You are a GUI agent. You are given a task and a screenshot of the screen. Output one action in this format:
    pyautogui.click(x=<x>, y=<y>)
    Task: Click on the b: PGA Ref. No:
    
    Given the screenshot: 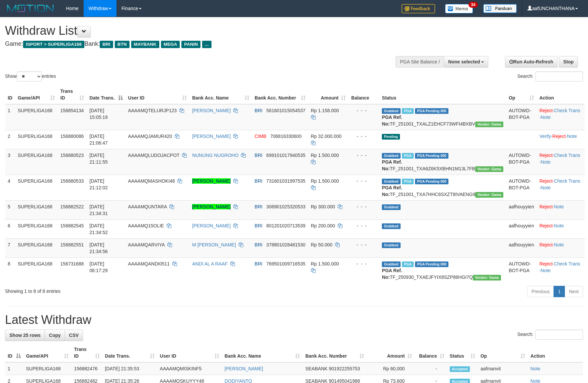 What is the action you would take?
    pyautogui.click(x=392, y=165)
    